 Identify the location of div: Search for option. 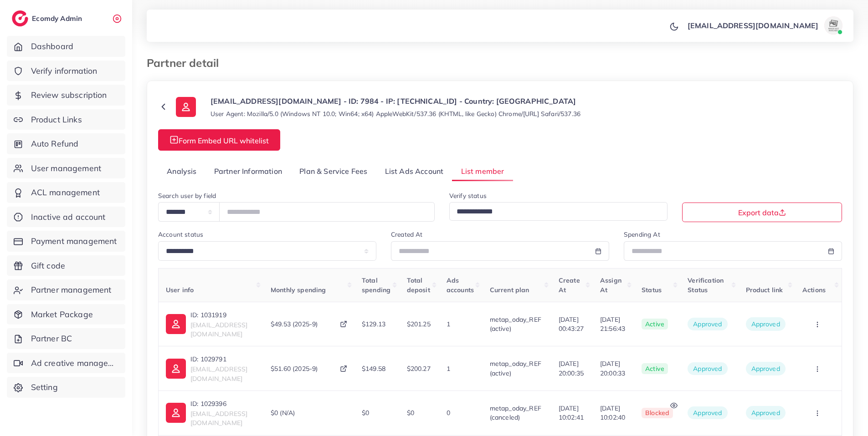
(558, 212).